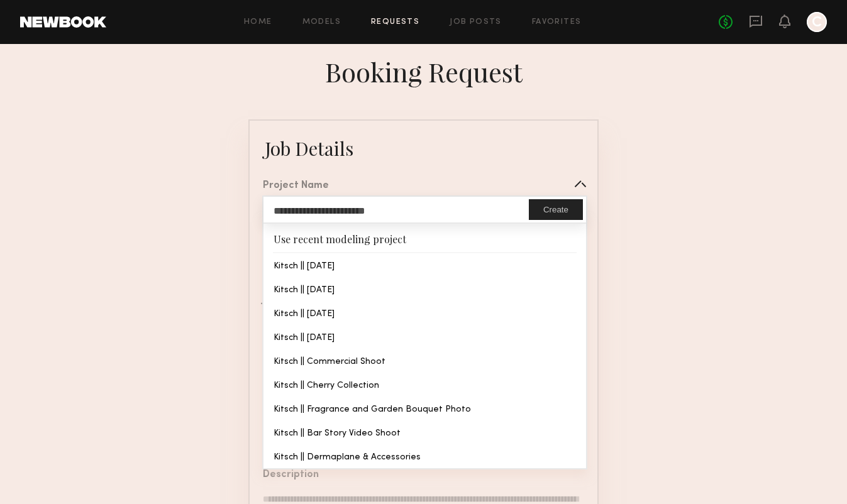 This screenshot has width=847, height=504. What do you see at coordinates (424, 408) in the screenshot?
I see `div: Kitsch || Fragrance and Garden Bouquet Photo` at bounding box center [424, 408].